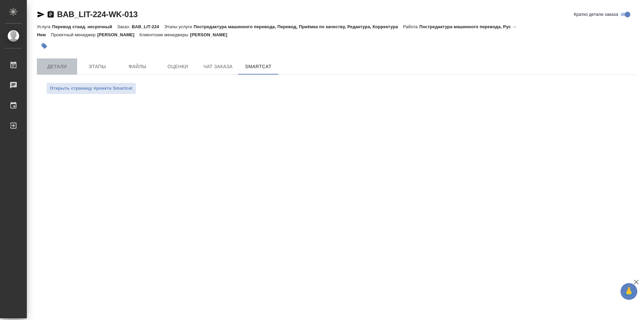 This screenshot has width=644, height=320. What do you see at coordinates (299, 27) in the screenshot?
I see `p: Постредактура машинного перевода, Перевод, Приёмка по качеству, Редактура, Корректура` at bounding box center [299, 27].